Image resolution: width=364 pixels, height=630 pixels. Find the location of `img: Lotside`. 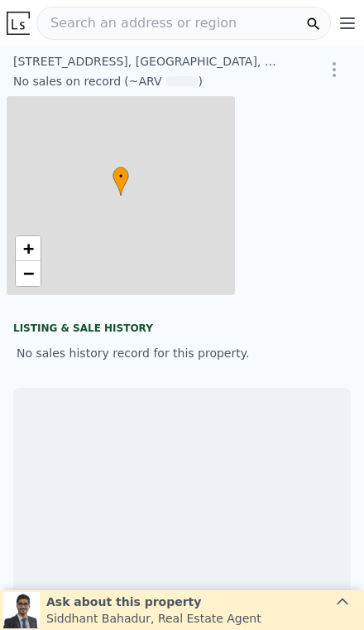

img: Lotside is located at coordinates (18, 23).